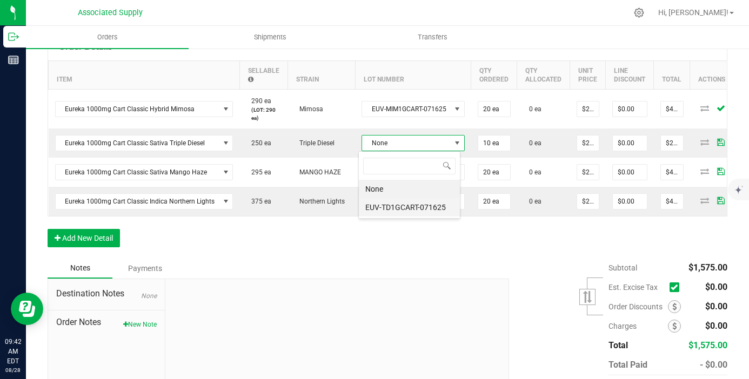 This screenshot has height=379, width=749. I want to click on span: Eureka 1000mg Cart Classic Indica Northern Lights, so click(137, 202).